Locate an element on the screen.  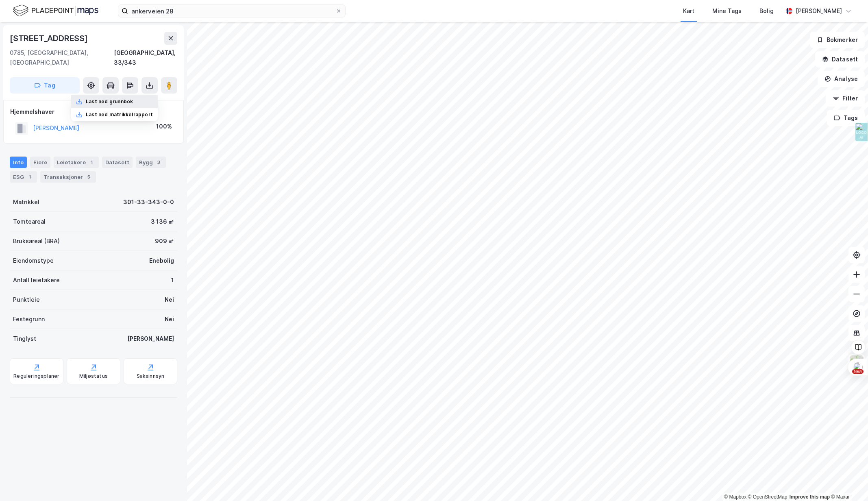
div: Saksinnsyn is located at coordinates (151, 376).